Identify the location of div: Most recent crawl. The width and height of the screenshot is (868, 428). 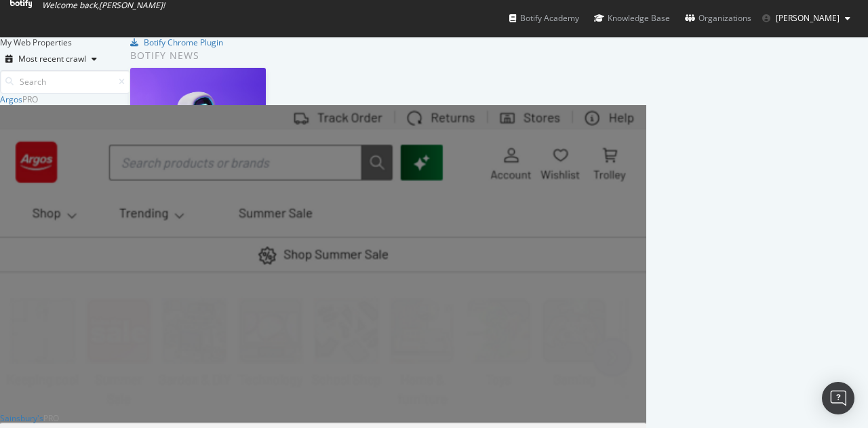
(52, 59).